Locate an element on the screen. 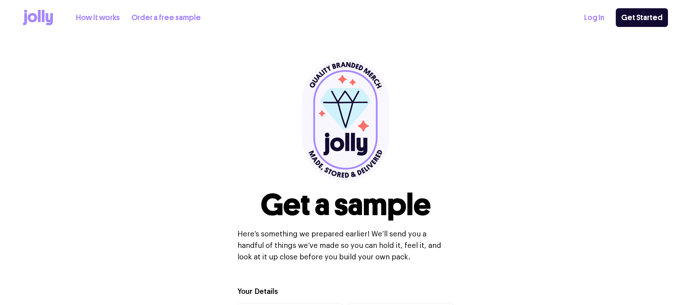 This screenshot has width=691, height=305. a: How it works is located at coordinates (98, 18).